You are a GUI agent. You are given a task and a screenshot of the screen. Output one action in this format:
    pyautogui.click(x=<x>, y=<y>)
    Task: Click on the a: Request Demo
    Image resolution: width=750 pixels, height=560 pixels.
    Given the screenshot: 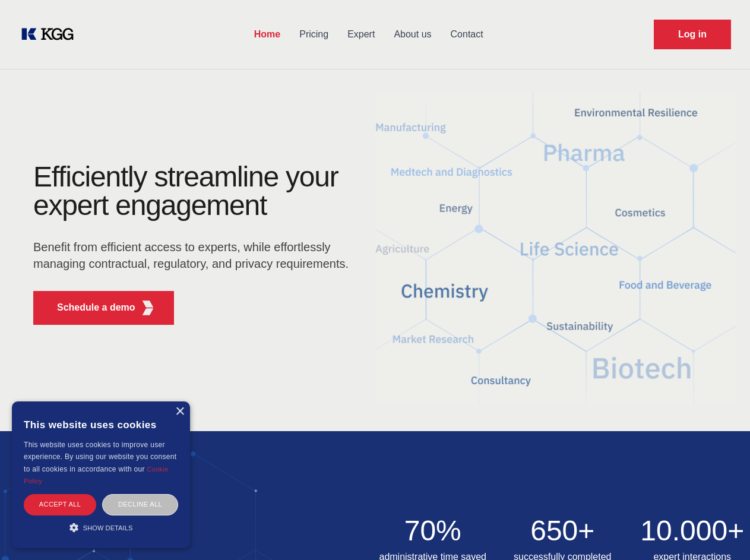 What is the action you would take?
    pyautogui.click(x=693, y=34)
    